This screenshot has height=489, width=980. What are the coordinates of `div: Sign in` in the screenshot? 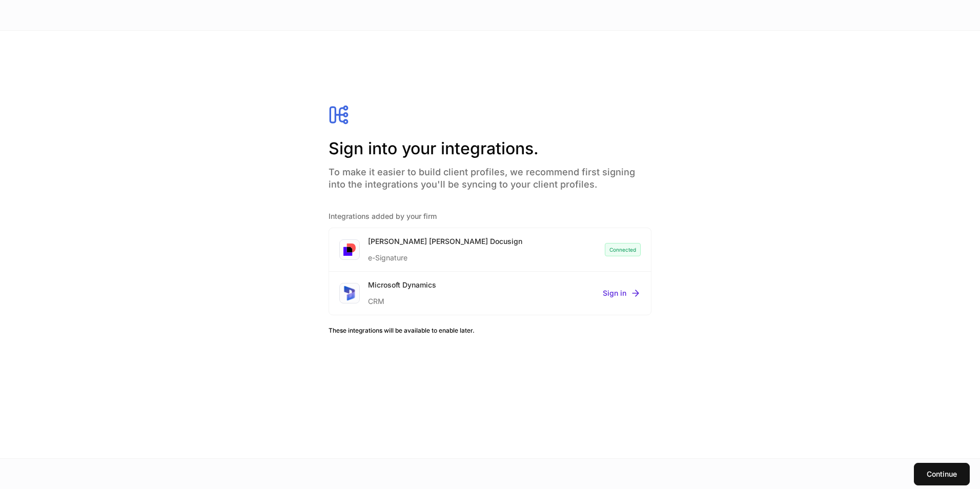 It's located at (622, 293).